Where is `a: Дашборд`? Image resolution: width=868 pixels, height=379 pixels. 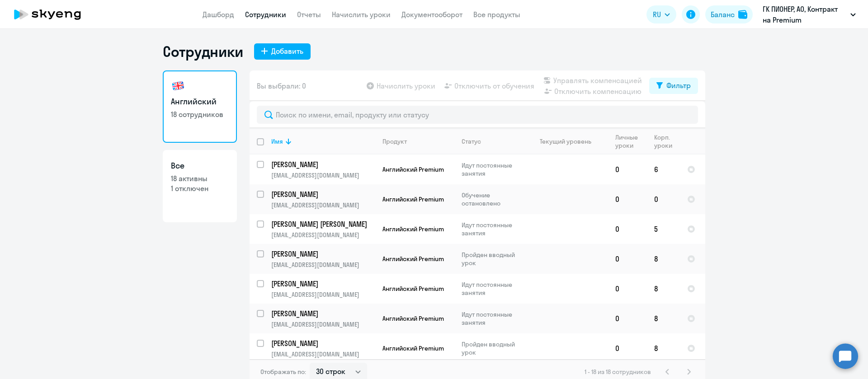
a: Дашборд is located at coordinates (219, 15).